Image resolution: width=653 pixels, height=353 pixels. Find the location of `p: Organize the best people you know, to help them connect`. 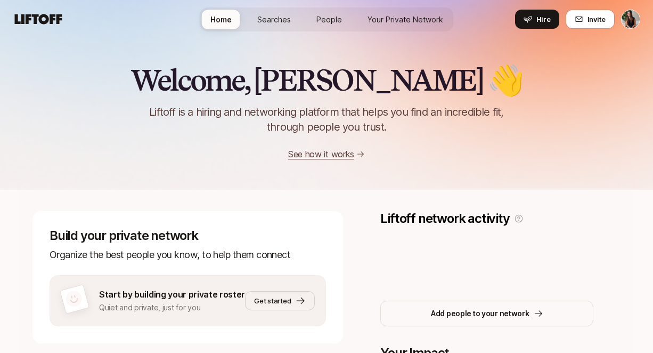

p: Organize the best people you know, to help them connect is located at coordinates (188, 255).